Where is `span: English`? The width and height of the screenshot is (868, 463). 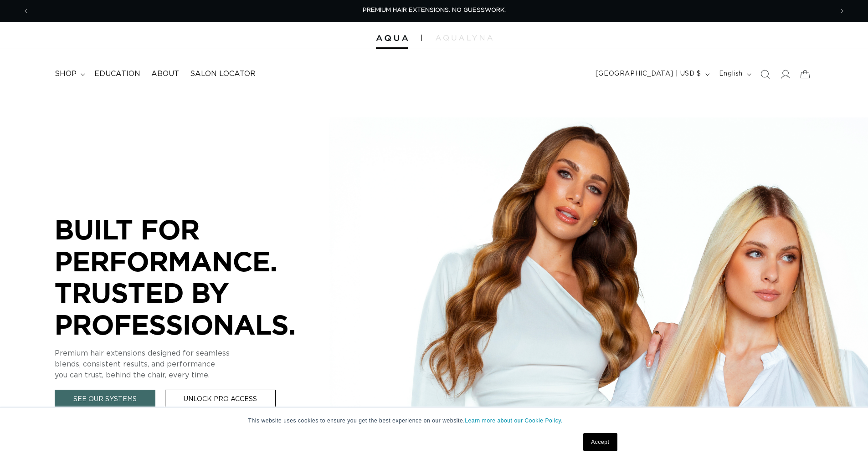 span: English is located at coordinates (731, 74).